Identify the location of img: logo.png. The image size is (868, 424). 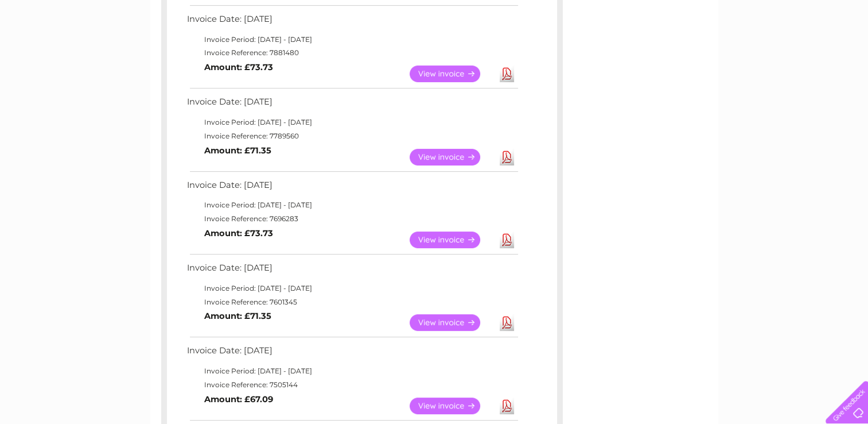
(60, 47).